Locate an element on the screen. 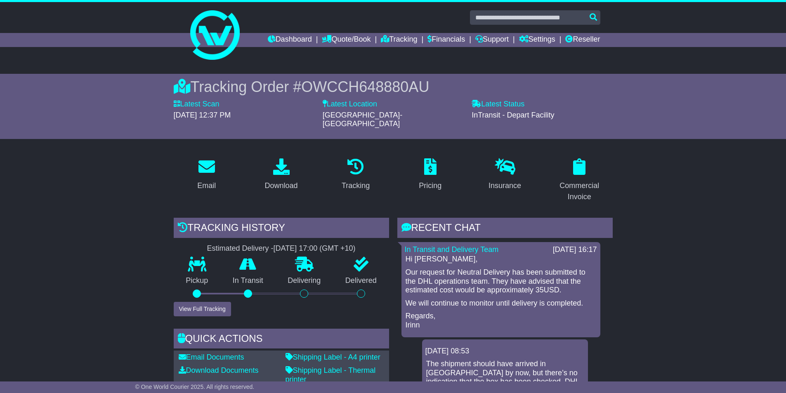 Image resolution: width=786 pixels, height=393 pixels. a: Commercial Invoice is located at coordinates (580, 180).